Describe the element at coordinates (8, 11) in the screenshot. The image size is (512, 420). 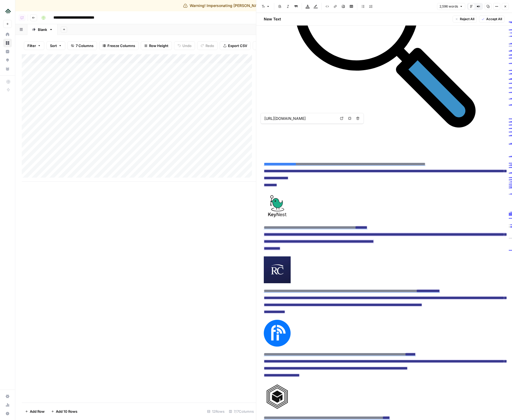
I see `img: Uplisting Logo` at that location.